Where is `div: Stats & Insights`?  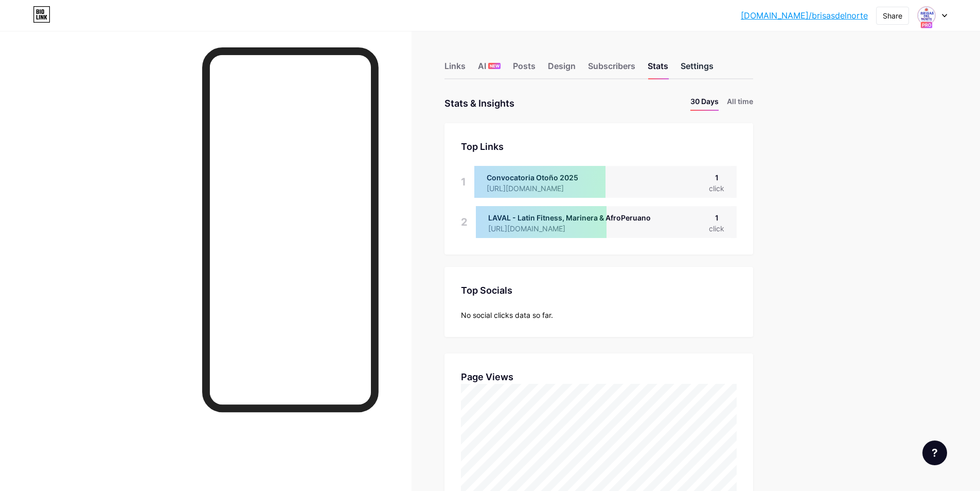 div: Stats & Insights is located at coordinates (480, 103).